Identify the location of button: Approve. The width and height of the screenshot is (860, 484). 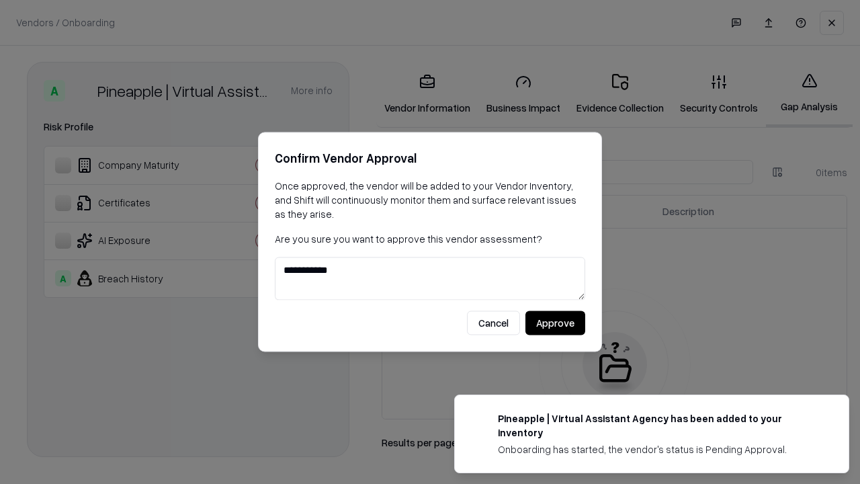
(555, 323).